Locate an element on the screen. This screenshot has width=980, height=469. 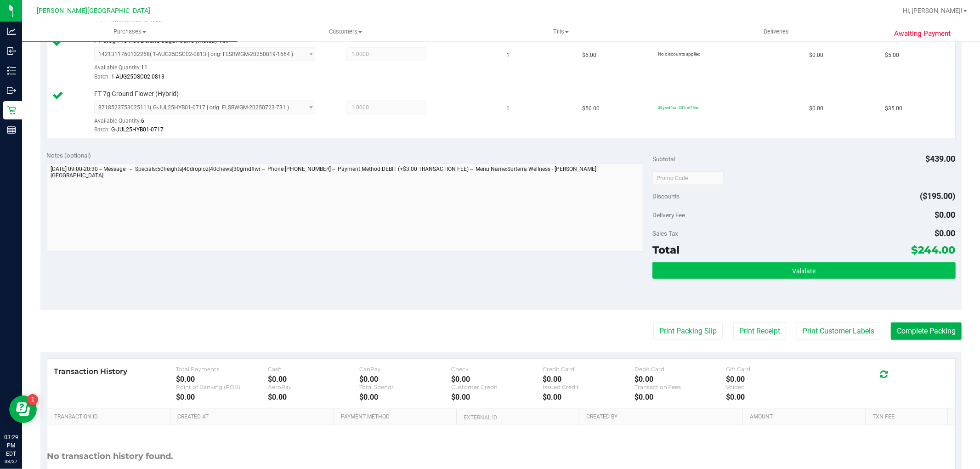
a: Deliveries is located at coordinates (776, 32).